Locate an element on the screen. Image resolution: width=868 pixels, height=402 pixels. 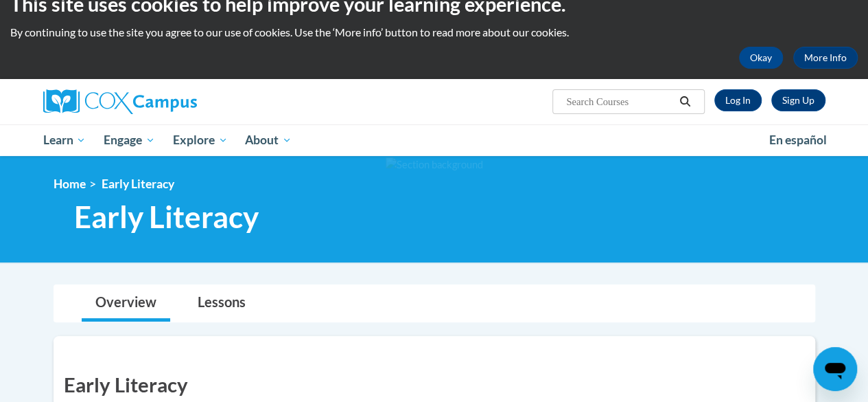
a: Learn is located at coordinates (65, 140).